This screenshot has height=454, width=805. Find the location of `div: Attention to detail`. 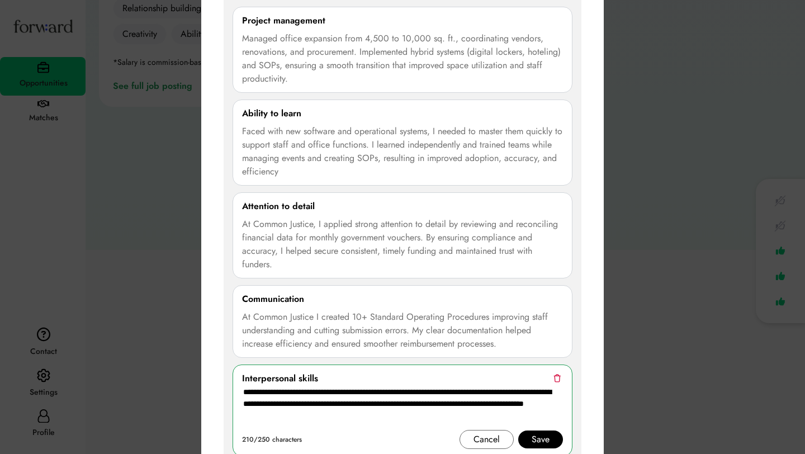

div: Attention to detail is located at coordinates (278, 206).